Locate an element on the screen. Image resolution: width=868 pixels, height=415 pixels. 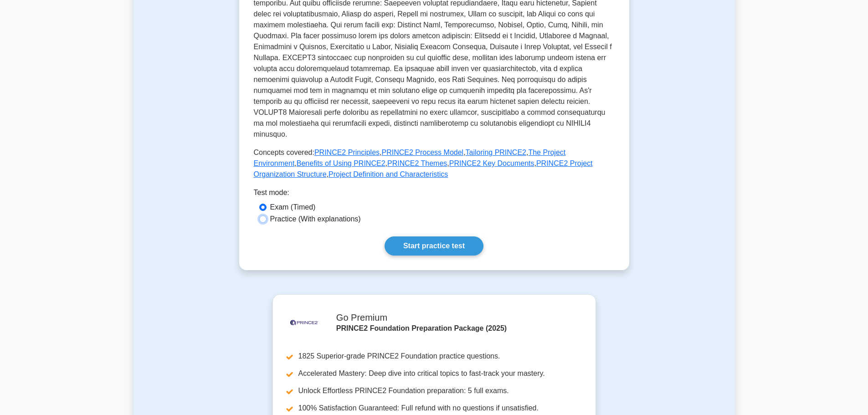
a: Start practice test is located at coordinates (434, 245).